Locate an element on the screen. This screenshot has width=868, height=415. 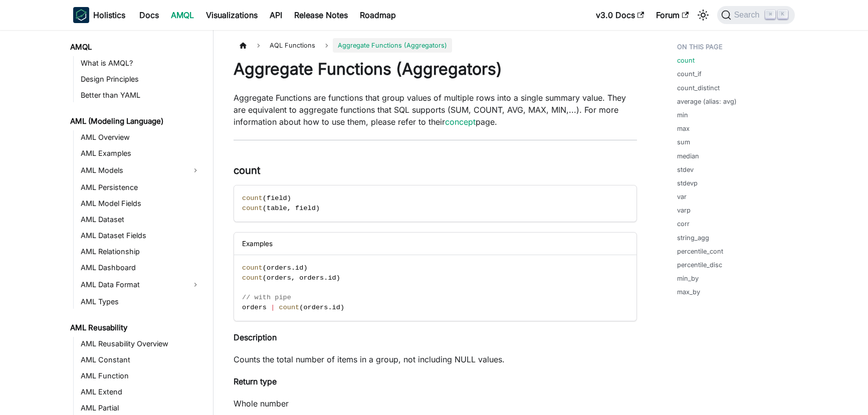
a: What is AMQL? is located at coordinates (140, 63).